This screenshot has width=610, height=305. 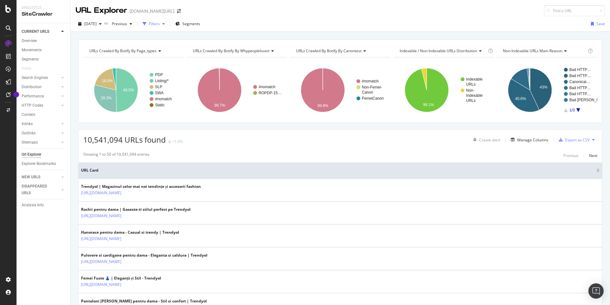 What do you see at coordinates (40, 31) in the screenshot?
I see `a: CURRENT URLS` at bounding box center [40, 31].